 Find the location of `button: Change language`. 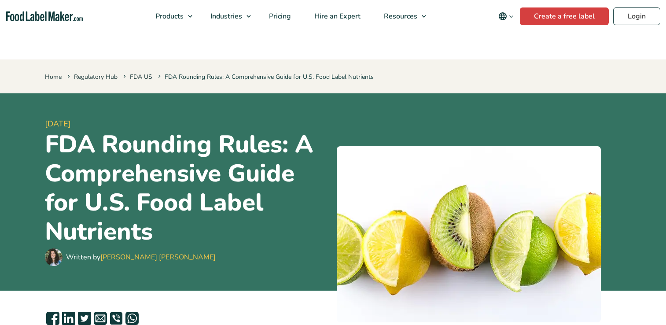

button: Change language is located at coordinates (506, 16).